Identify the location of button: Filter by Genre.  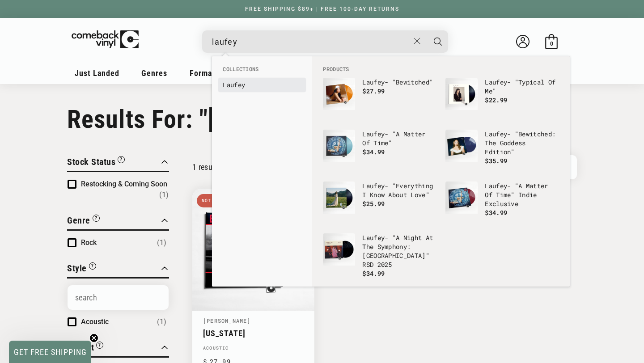
(83, 221).